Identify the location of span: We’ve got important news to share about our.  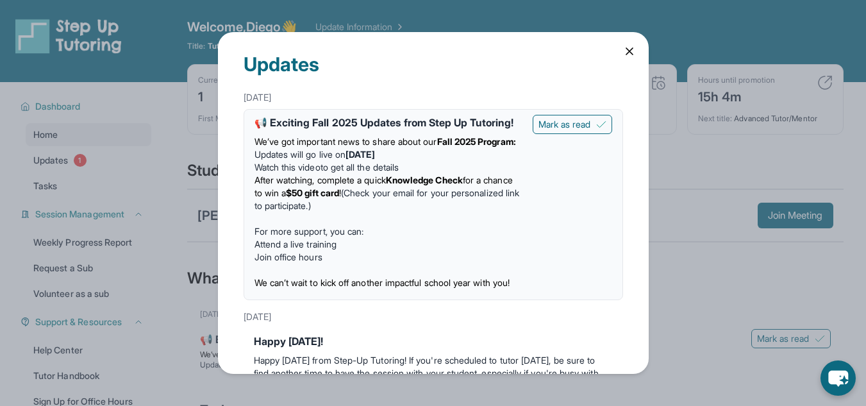
(346, 141).